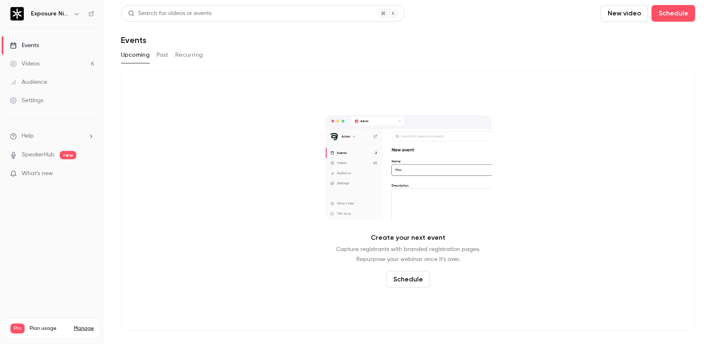 The image size is (712, 344). What do you see at coordinates (408, 254) in the screenshot?
I see `p: Capture registrants with branded registration pages. Repurpose your webinar once it's over.` at bounding box center [408, 254].